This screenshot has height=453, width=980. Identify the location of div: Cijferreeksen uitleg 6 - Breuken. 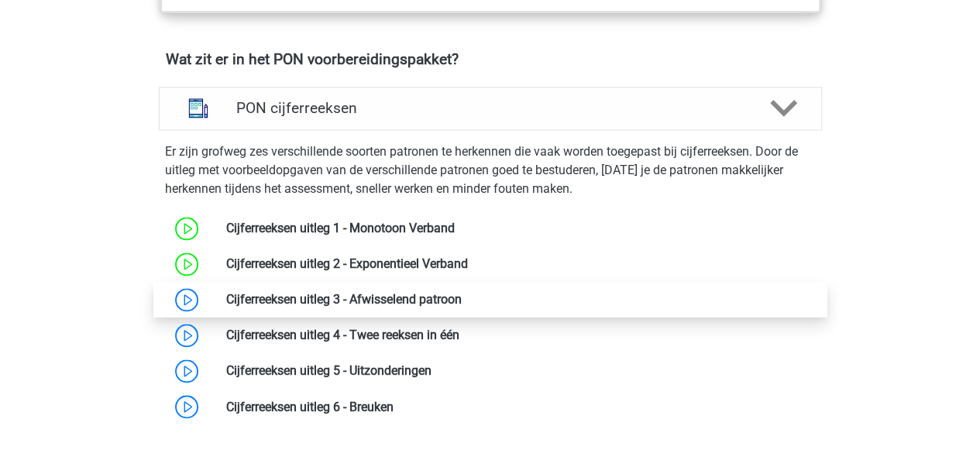
(517, 407).